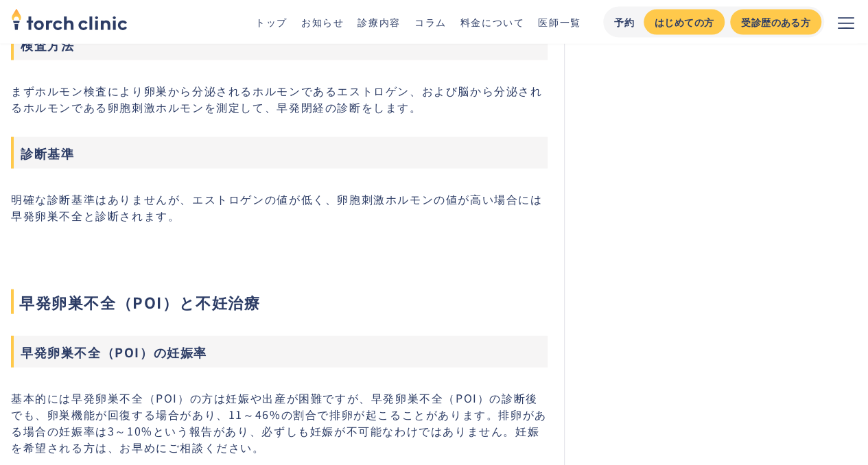 This screenshot has width=868, height=465. What do you see at coordinates (279, 153) in the screenshot?
I see `h3: 診断基準` at bounding box center [279, 153].